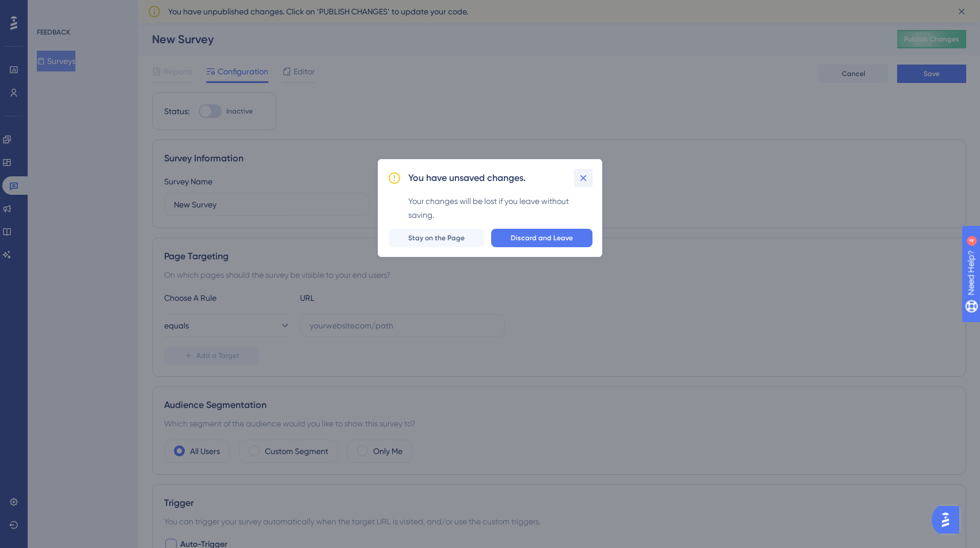 Image resolution: width=980 pixels, height=548 pixels. I want to click on div: Your changes will be lost if you leave without saving., so click(500, 208).